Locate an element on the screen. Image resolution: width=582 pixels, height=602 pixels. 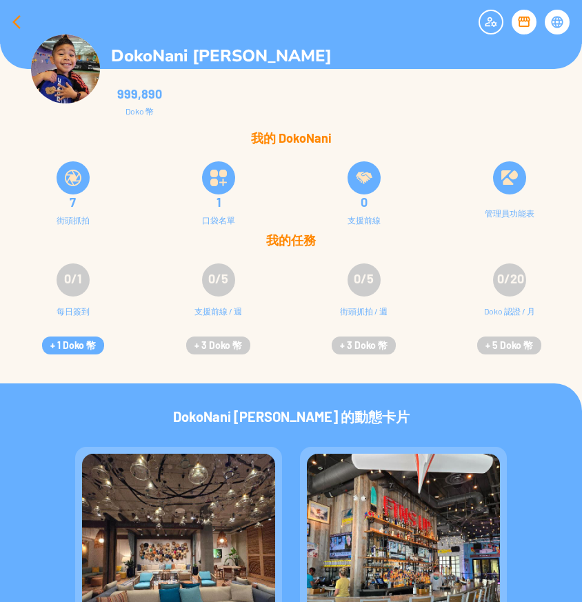
div: 支援前線 / 週 is located at coordinates (218, 319).